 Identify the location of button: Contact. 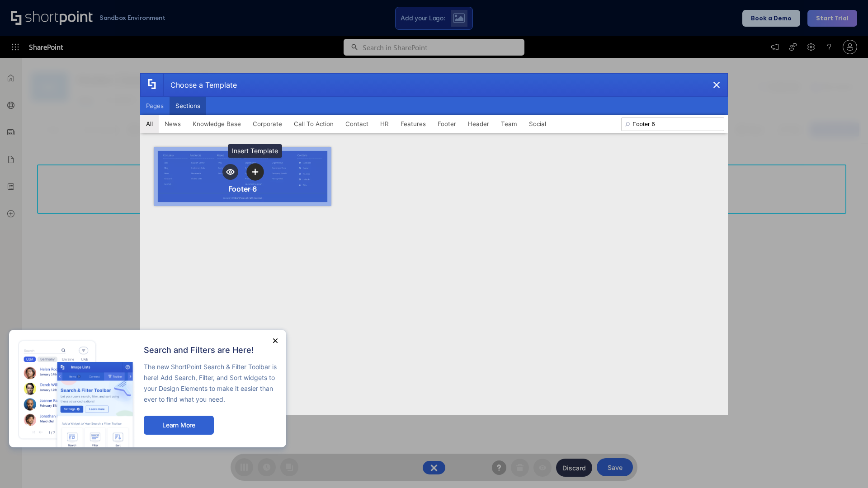
(357, 124).